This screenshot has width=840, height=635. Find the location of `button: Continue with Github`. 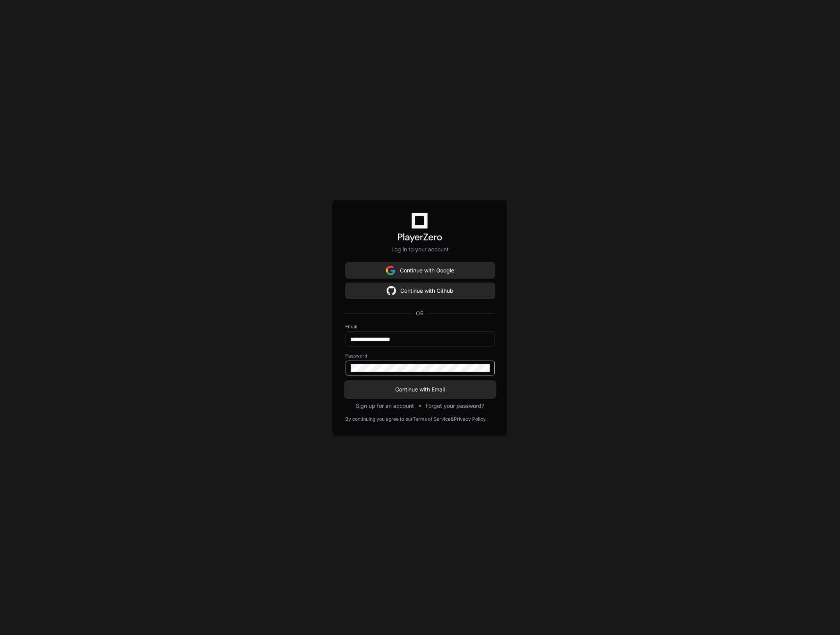

button: Continue with Github is located at coordinates (420, 291).